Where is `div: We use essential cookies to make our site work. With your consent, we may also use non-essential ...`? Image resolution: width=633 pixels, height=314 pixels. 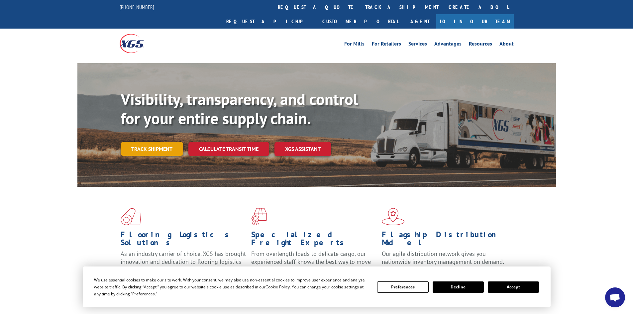
div: We use essential cookies to make our site work. With your consent, we may also use non-essential ... is located at coordinates (232, 287).